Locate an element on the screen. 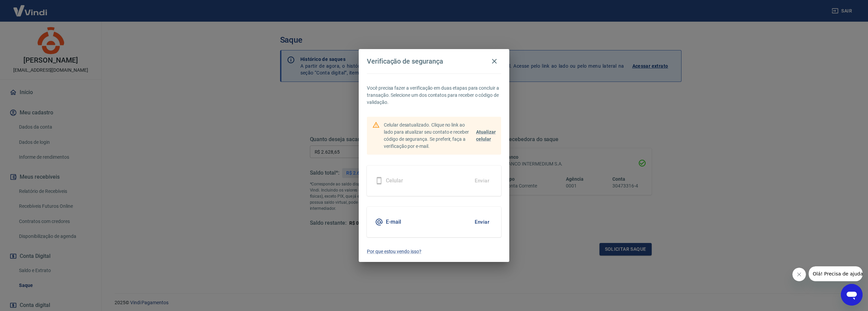  a: Atualizar celular is located at coordinates (486, 136).